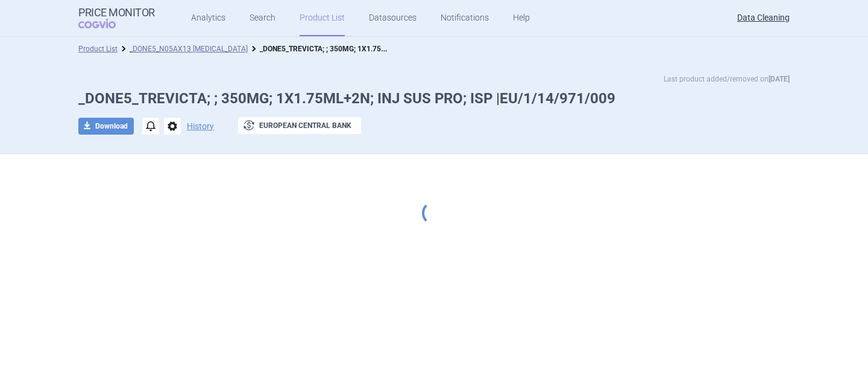 This screenshot has height=387, width=868. I want to click on button: History, so click(200, 126).